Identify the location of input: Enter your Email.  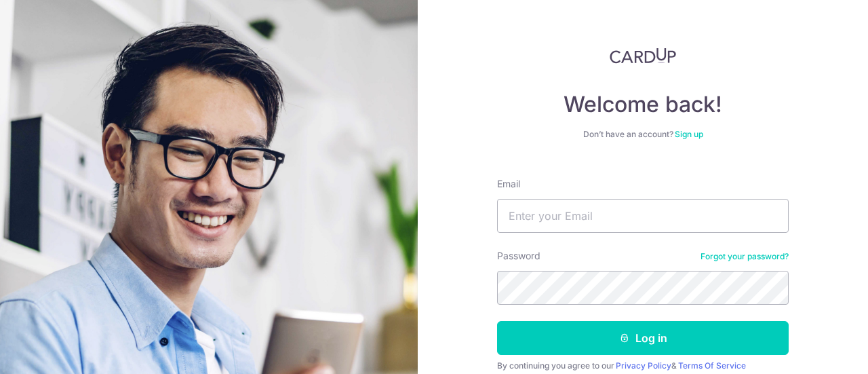
(642, 216).